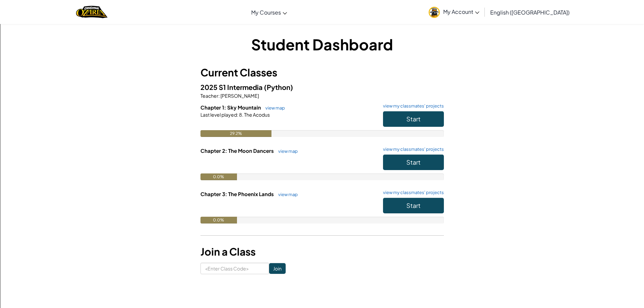 The image size is (644, 308). What do you see at coordinates (266, 12) in the screenshot?
I see `span: My Courses` at bounding box center [266, 12].